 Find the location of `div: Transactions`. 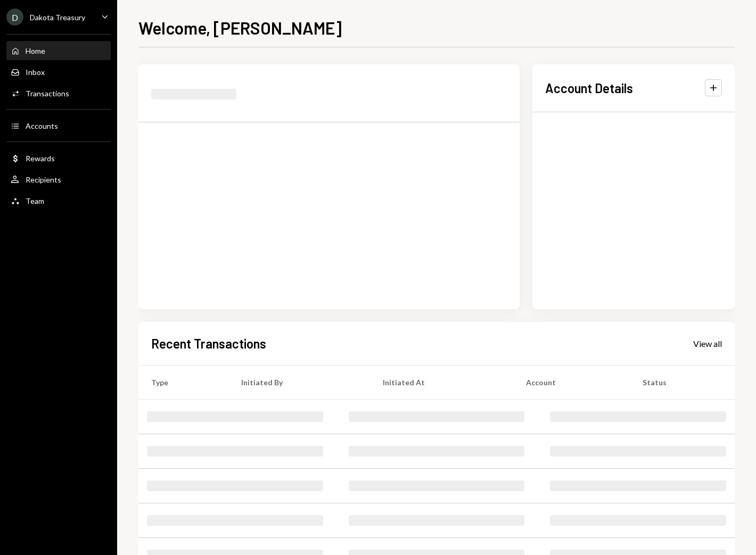

div: Transactions is located at coordinates (47, 93).